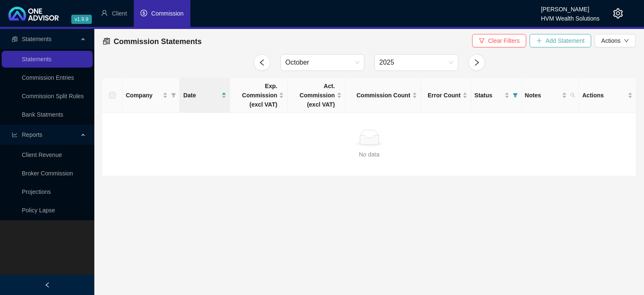 This screenshot has height=295, width=644. I want to click on span: search, so click(573, 95).